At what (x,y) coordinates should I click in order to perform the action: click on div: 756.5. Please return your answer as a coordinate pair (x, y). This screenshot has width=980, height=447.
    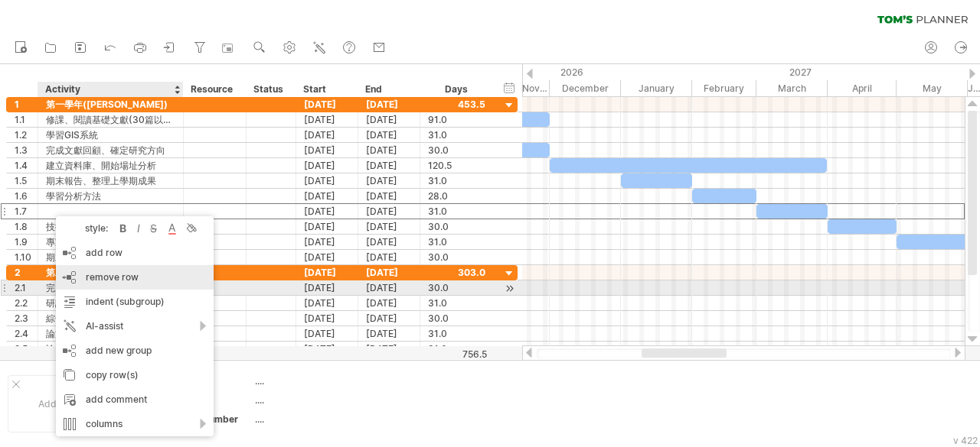
    Looking at the image, I should click on (454, 354).